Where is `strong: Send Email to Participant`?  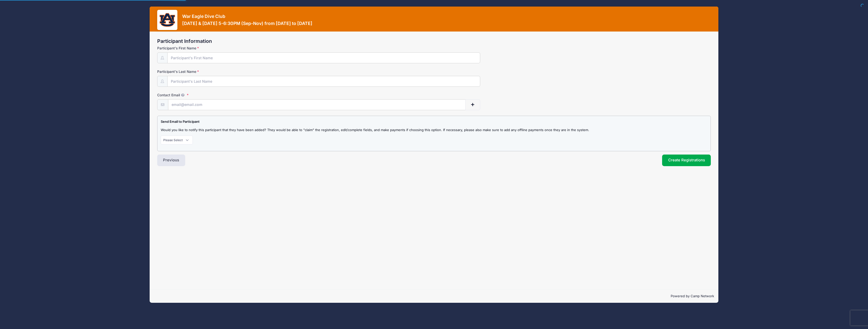
strong: Send Email to Participant is located at coordinates (180, 122).